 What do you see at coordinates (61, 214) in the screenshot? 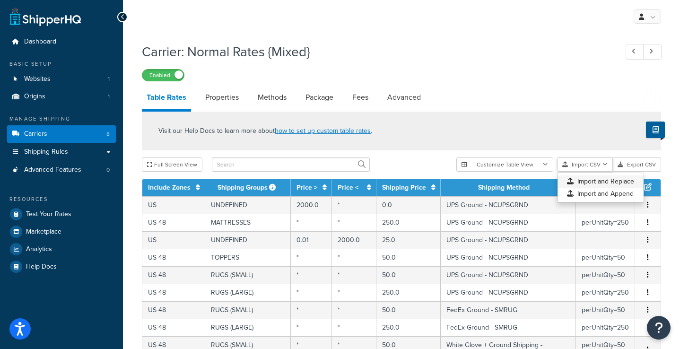
I see `a: Test Your Rates` at bounding box center [61, 214].